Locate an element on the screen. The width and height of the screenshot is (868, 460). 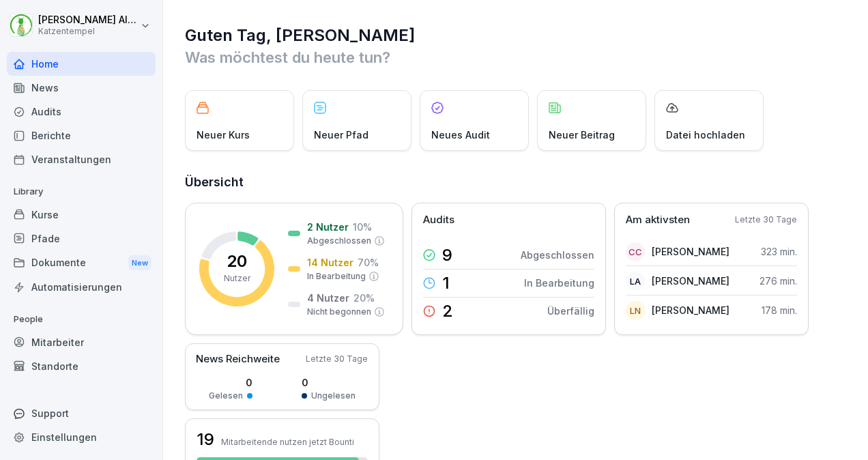
h3: 19 is located at coordinates (205, 439).